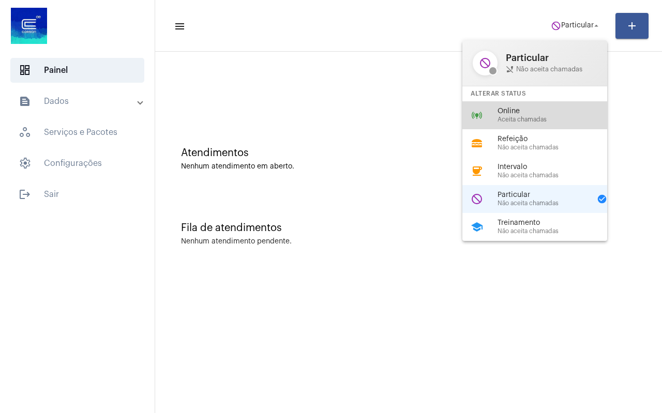  Describe the element at coordinates (510, 69) in the screenshot. I see `mat-icon: phone_disabled` at that location.